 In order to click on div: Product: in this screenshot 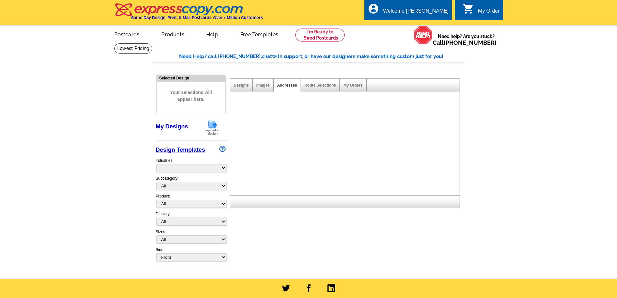, I will do `click(191, 202)`.